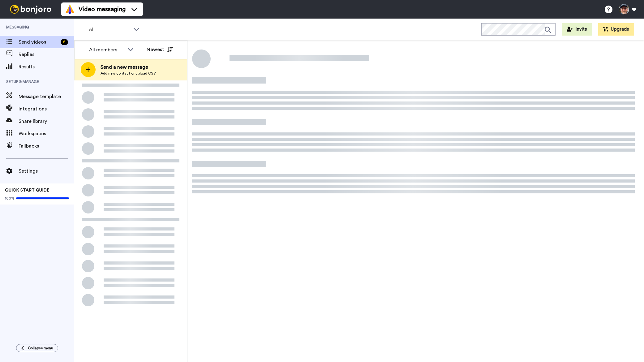  I want to click on button: Newest, so click(159, 50).